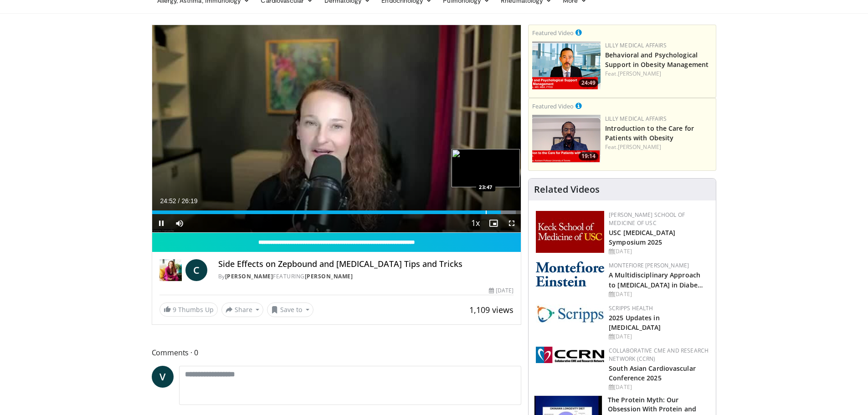 The width and height of the screenshot is (868, 415). I want to click on button: Pause, so click(161, 223).